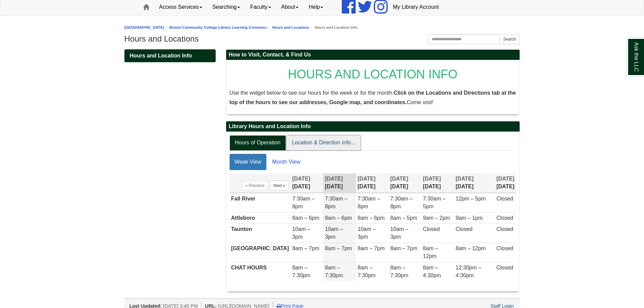 The width and height of the screenshot is (644, 308). Describe the element at coordinates (372, 97) in the screenshot. I see `span: Use the widget below to see our hours for the week or for the month. Come visit!` at that location.